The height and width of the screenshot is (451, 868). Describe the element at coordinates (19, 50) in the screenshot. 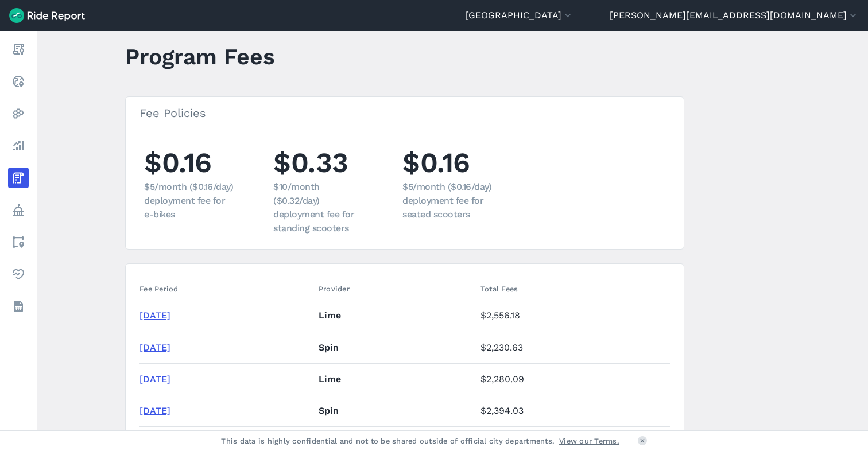

I see `a: Report` at that location.